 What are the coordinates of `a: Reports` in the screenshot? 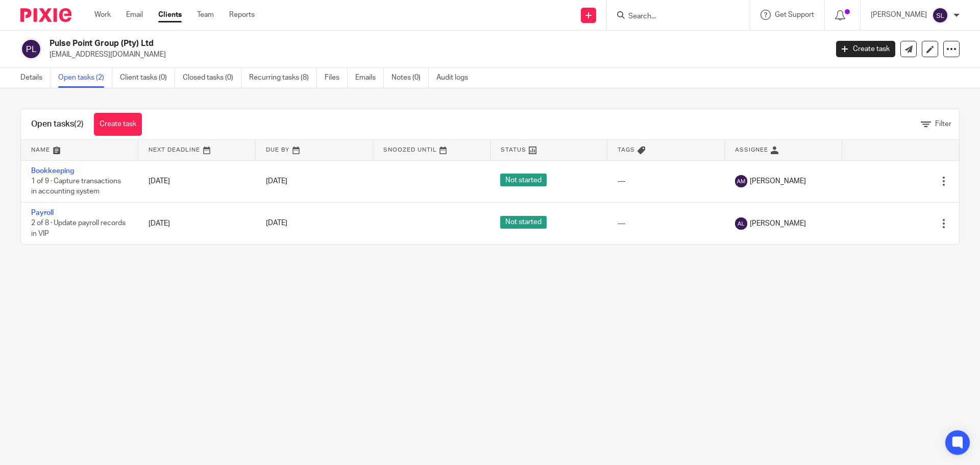 It's located at (242, 15).